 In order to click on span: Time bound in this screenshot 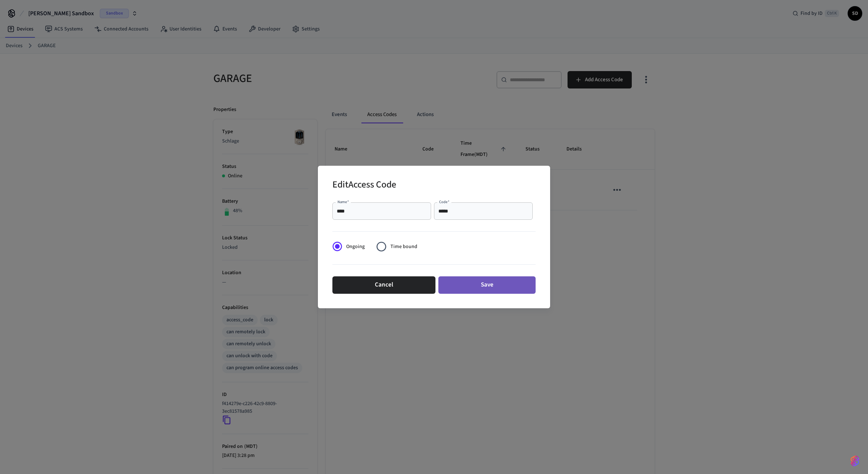, I will do `click(404, 247)`.